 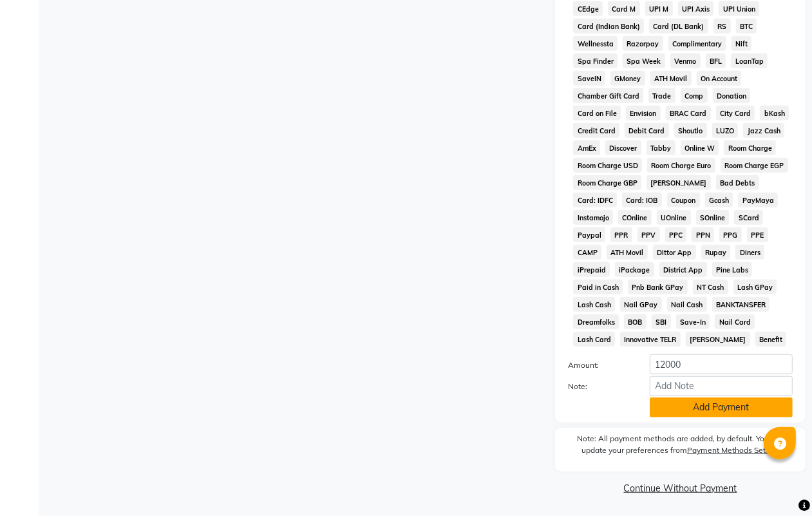 I want to click on span: iPackage, so click(x=634, y=269).